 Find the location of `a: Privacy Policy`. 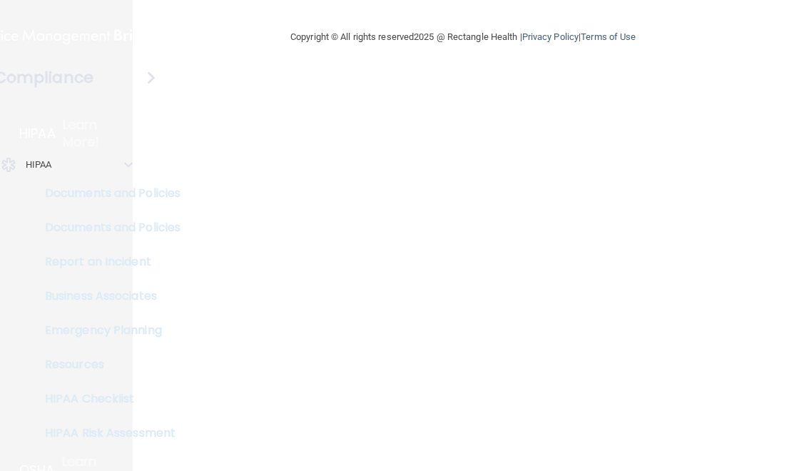

a: Privacy Policy is located at coordinates (550, 36).